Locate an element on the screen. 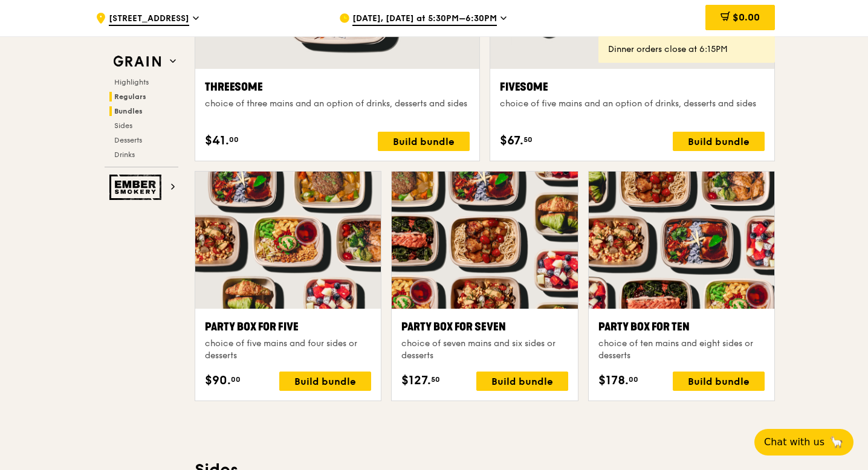 The height and width of the screenshot is (470, 868). div: choice of three mains and an option of drinks, desserts and sides is located at coordinates (337, 104).